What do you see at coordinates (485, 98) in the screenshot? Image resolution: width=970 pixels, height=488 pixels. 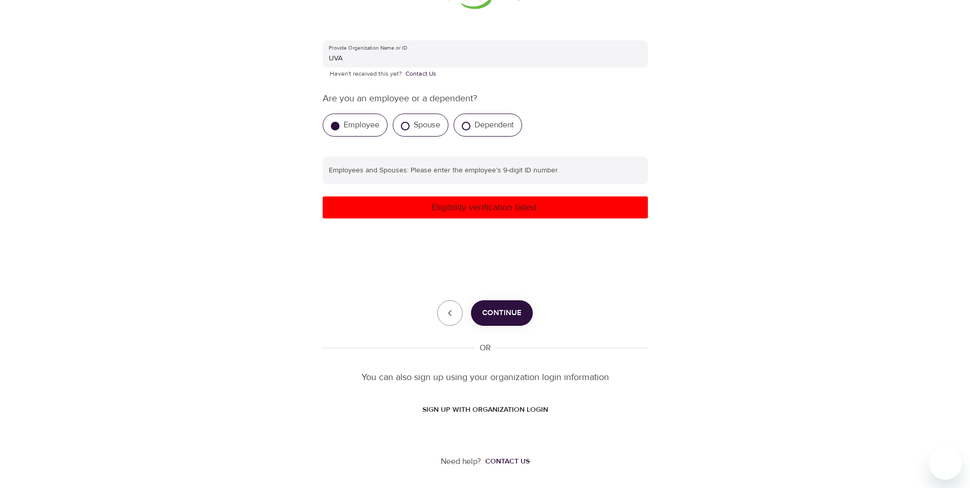 I see `p: Are you an employee or a dependent?` at bounding box center [485, 98].